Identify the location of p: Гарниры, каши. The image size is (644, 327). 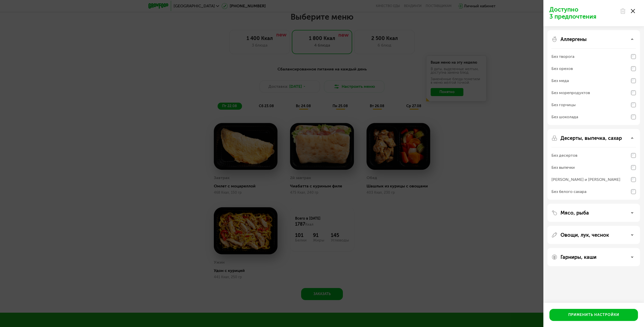
(578, 257).